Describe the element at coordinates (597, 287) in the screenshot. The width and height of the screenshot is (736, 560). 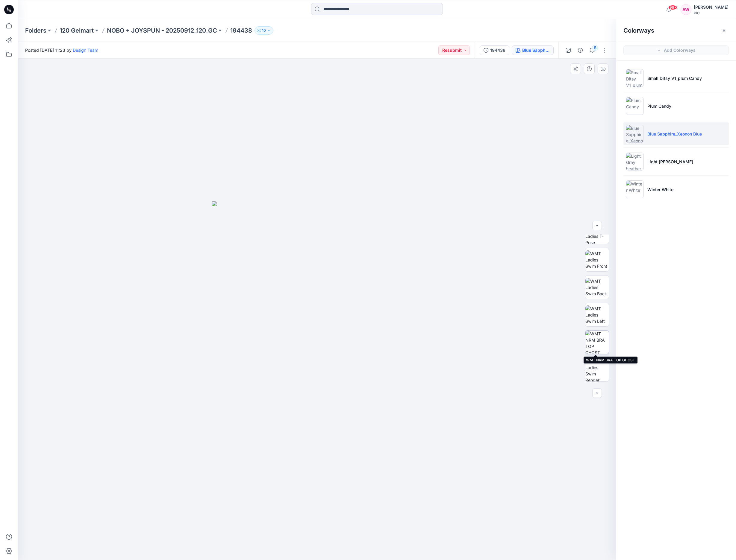
I see `img: WMT Ladies Swim Back` at that location.